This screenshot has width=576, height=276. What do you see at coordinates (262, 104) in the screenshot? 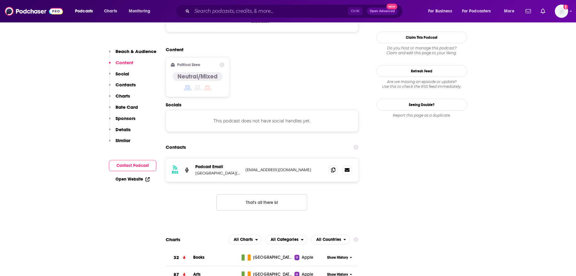
I see `h2: Socials` at bounding box center [262, 104].